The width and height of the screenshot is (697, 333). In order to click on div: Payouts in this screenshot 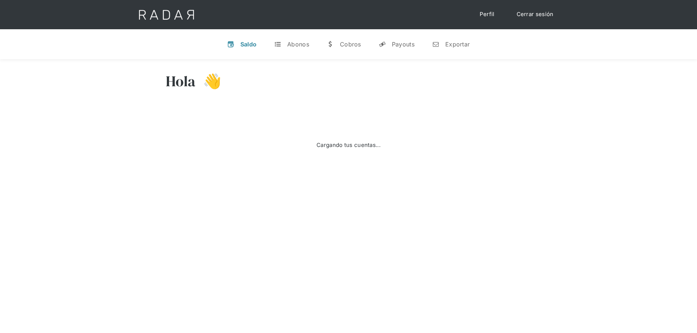, I will do `click(403, 44)`.